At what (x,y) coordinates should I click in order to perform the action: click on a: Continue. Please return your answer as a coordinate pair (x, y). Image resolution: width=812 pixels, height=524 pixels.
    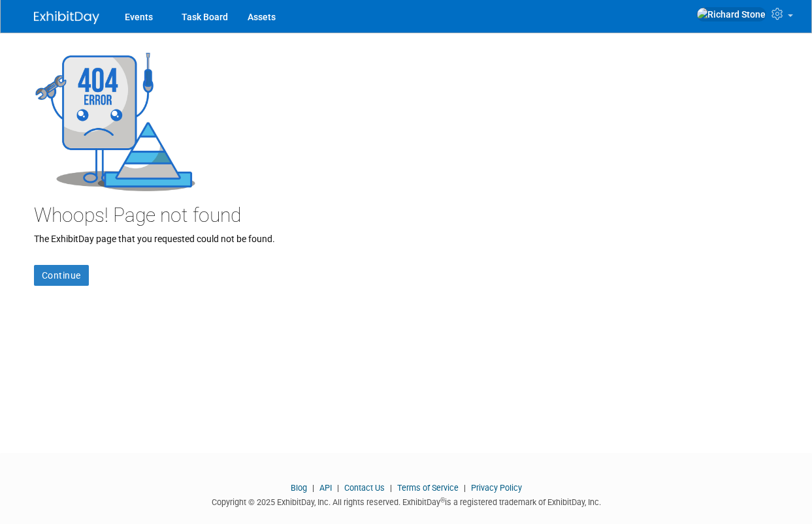
    Looking at the image, I should click on (61, 275).